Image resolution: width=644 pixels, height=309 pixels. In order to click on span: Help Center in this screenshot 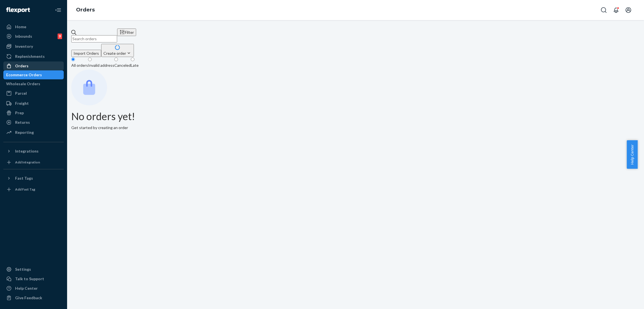, I will do `click(632, 154)`.